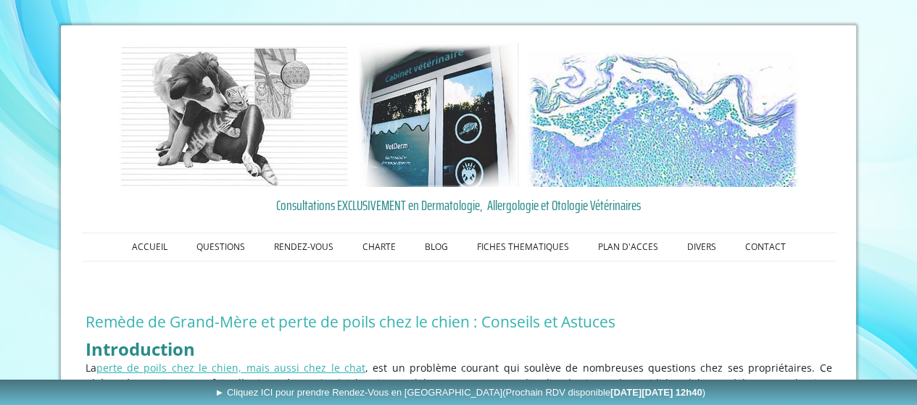 Image resolution: width=917 pixels, height=405 pixels. Describe the element at coordinates (149, 247) in the screenshot. I see `a: ACCUEIL` at that location.